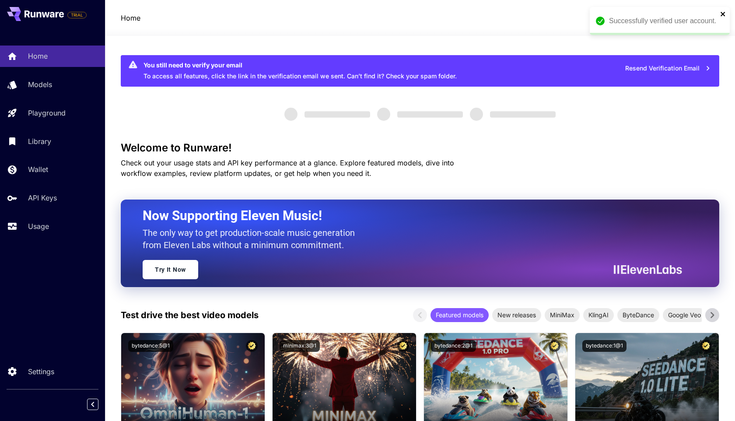 The height and width of the screenshot is (421, 735). Describe the element at coordinates (409, 216) in the screenshot. I see `h2: Now Supporting Eleven Music!` at that location.